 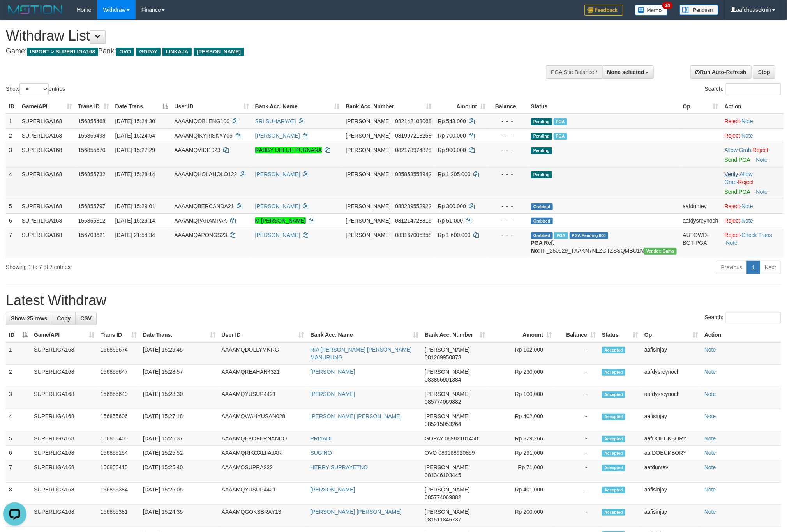 What do you see at coordinates (263, 516) in the screenshot?
I see `td: AAAAMQGOKSBRAY13` at bounding box center [263, 516].